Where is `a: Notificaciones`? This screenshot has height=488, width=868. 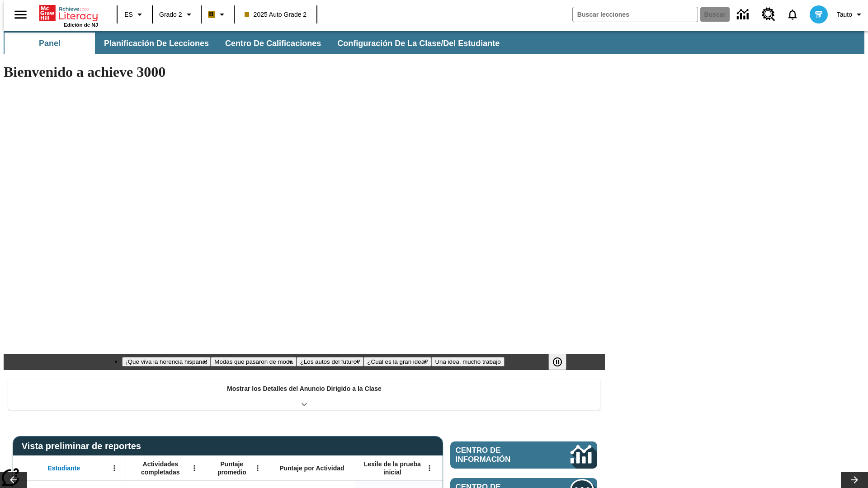
a: Notificaciones is located at coordinates (792, 14).